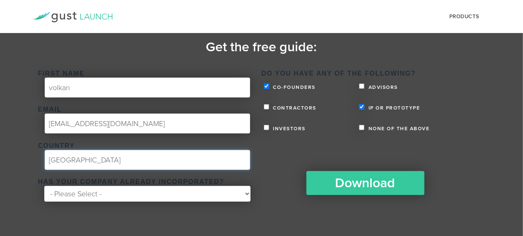  I want to click on time: Get the free guide:, so click(261, 47).